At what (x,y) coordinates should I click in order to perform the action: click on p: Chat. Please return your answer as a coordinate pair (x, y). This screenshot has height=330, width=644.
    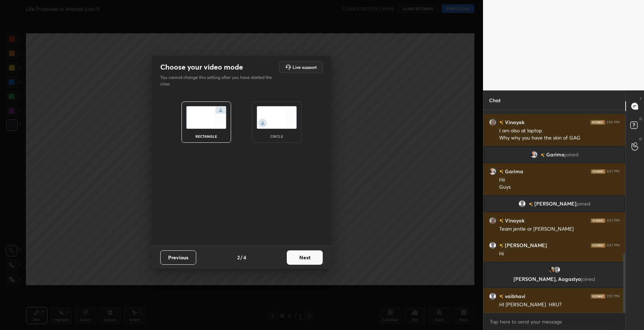
    Looking at the image, I should click on (495, 100).